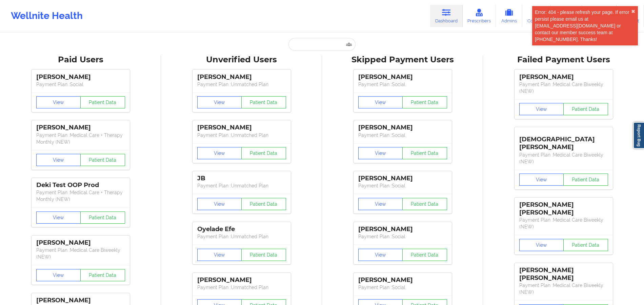 The height and width of the screenshot is (305, 644). Describe the element at coordinates (80, 60) in the screenshot. I see `div: Paid Users` at that location.